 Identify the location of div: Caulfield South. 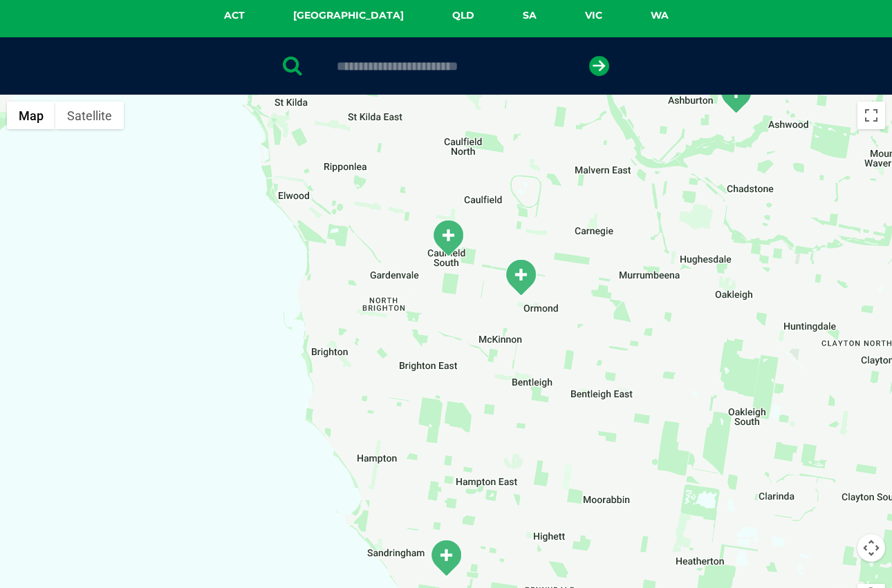
(448, 238).